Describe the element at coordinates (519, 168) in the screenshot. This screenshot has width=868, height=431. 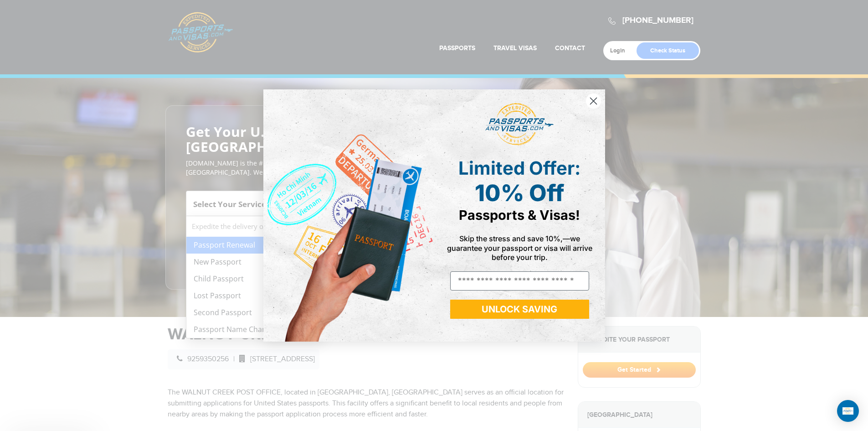
I see `span: Limited Offer:` at that location.